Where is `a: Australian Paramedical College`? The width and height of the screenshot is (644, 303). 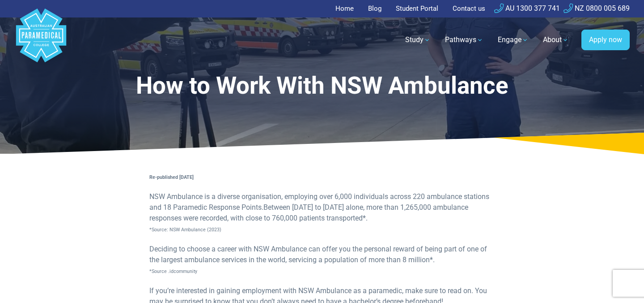 a: Australian Paramedical College is located at coordinates (41, 40).